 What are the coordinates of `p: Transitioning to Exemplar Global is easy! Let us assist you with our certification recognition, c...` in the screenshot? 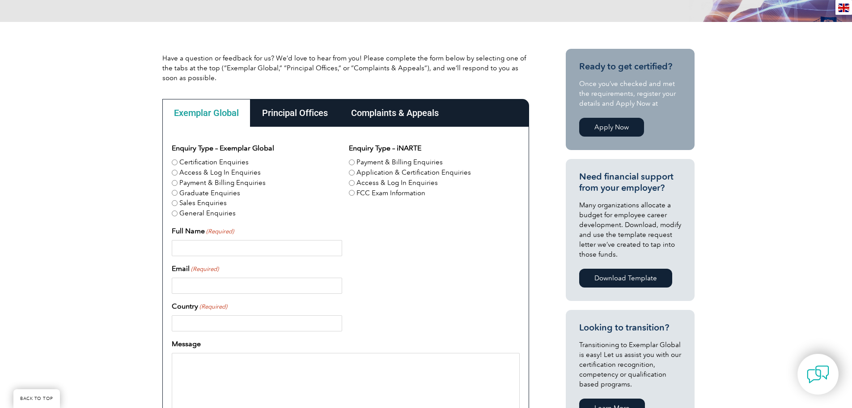 It's located at (631, 364).